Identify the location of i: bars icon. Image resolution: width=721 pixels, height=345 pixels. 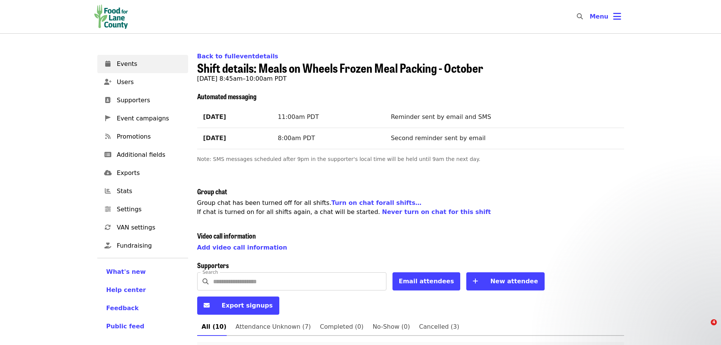
(617, 16).